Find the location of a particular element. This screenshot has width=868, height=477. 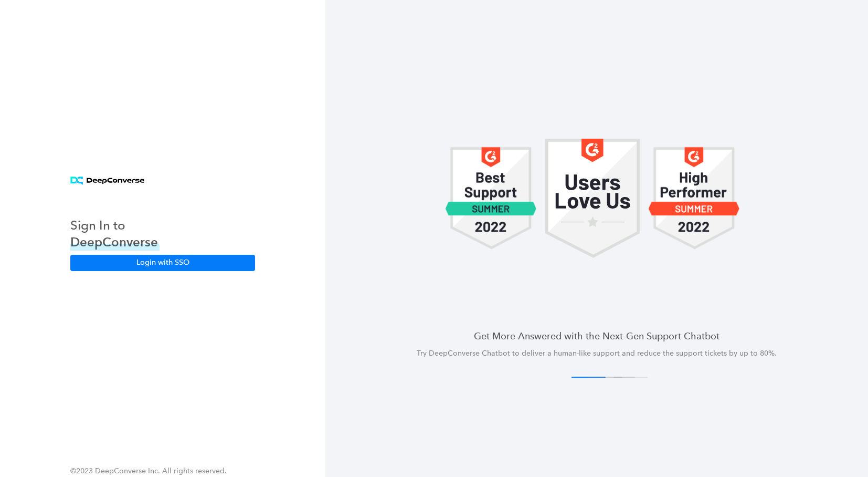

button: Login with SSO is located at coordinates (163, 263).